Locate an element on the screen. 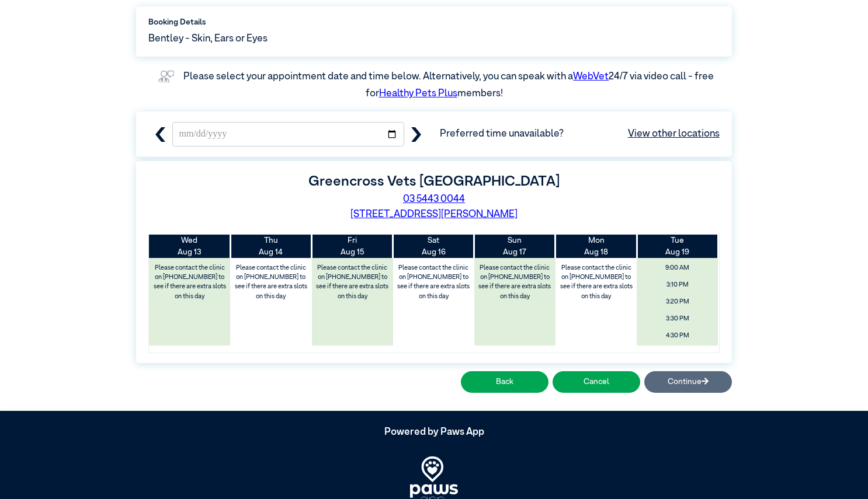  label: Please select your appointment date and time below. Alternatively, you can speak with a 24/7 via ... is located at coordinates (450, 85).